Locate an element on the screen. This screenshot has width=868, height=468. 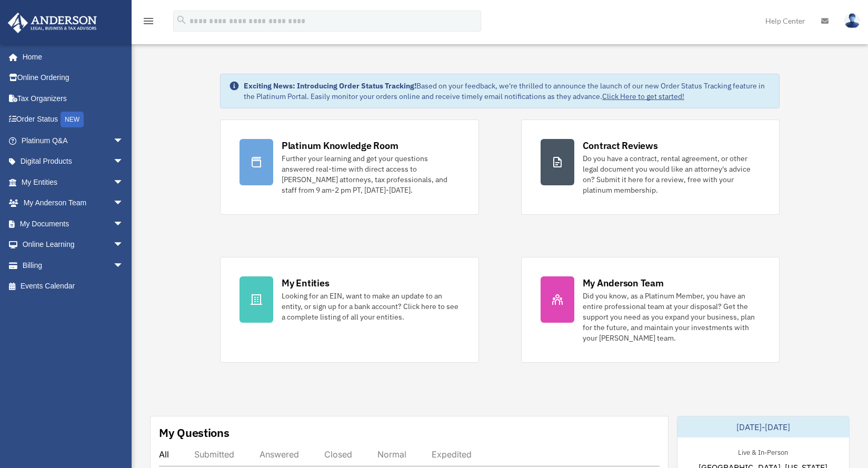
a: My Documentsarrow_drop_down is located at coordinates (73, 223).